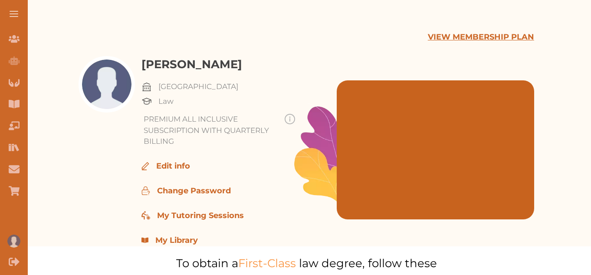  I want to click on div: Edit info, so click(261, 166).